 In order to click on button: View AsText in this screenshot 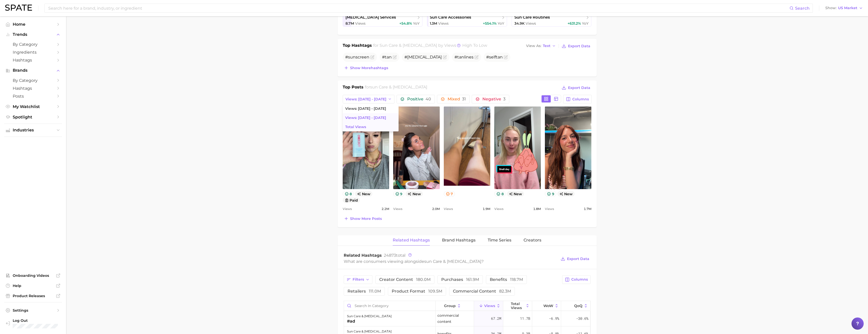, I will do `click(541, 46)`.